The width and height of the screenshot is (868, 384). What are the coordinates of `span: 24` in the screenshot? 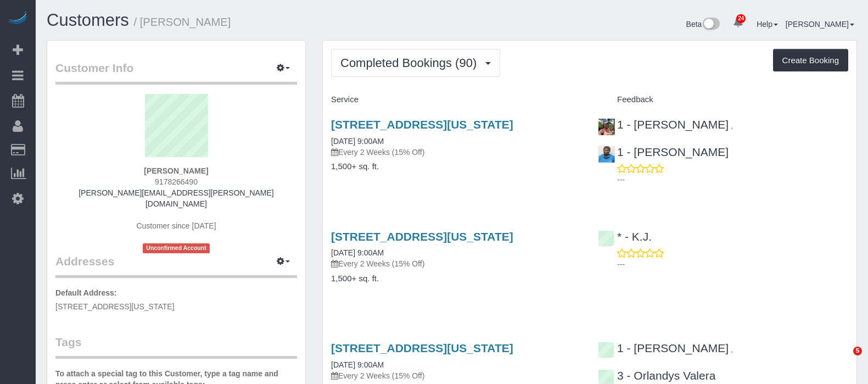 It's located at (741, 19).